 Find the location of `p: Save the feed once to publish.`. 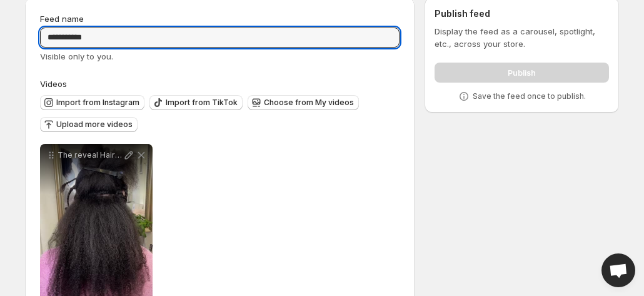

p: Save the feed once to publish. is located at coordinates (529, 96).